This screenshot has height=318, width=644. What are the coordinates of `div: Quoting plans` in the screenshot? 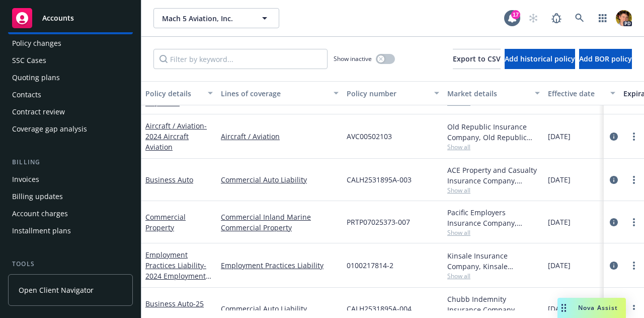 It's located at (36, 78).